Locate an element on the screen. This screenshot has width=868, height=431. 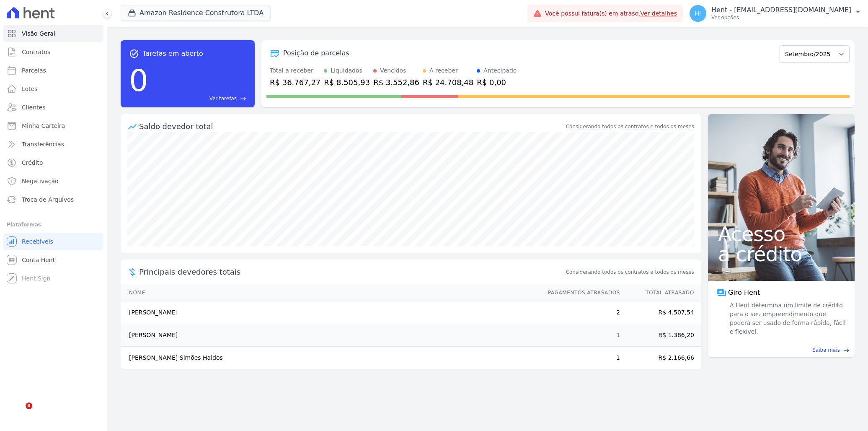
div: A receber is located at coordinates (444, 71).